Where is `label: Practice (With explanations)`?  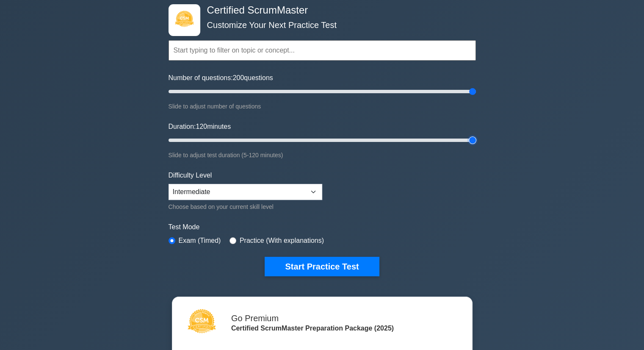 label: Practice (With explanations) is located at coordinates (282, 241).